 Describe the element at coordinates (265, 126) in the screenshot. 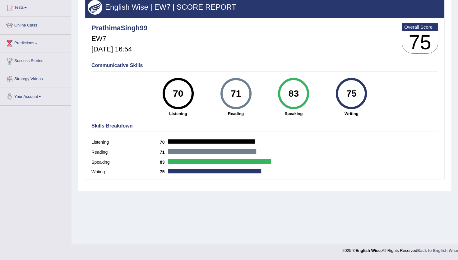

I see `h4: Skills Breakdown` at that location.